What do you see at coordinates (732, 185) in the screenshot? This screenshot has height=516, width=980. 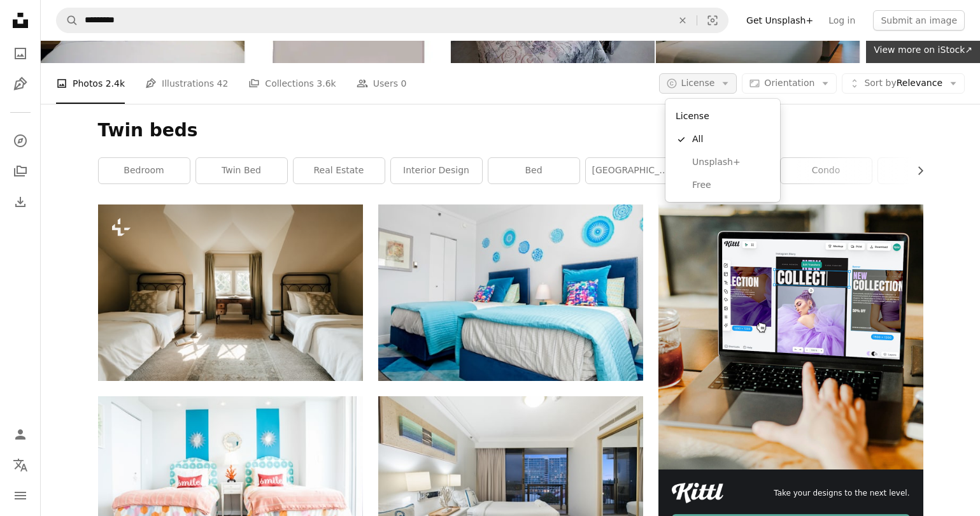 I see `span: Free` at bounding box center [732, 185].